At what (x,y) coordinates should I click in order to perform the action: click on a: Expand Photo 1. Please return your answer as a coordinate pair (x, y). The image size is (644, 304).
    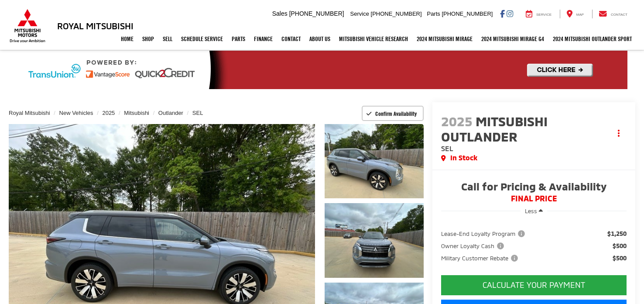
    Looking at the image, I should click on (374, 161).